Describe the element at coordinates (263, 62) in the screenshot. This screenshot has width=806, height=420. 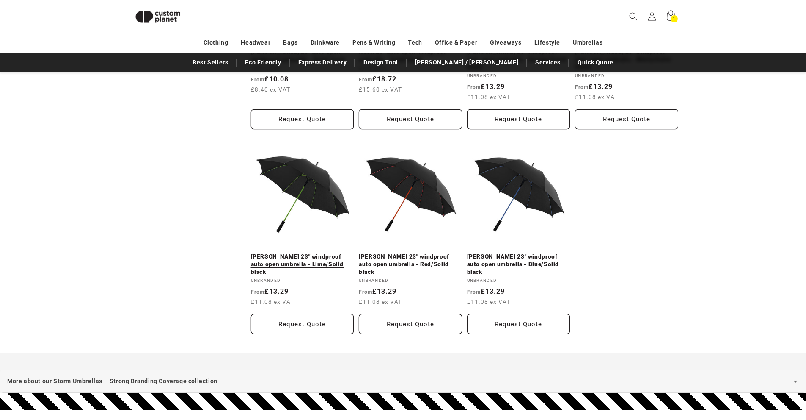
I see `a: Eco Friendly` at that location.